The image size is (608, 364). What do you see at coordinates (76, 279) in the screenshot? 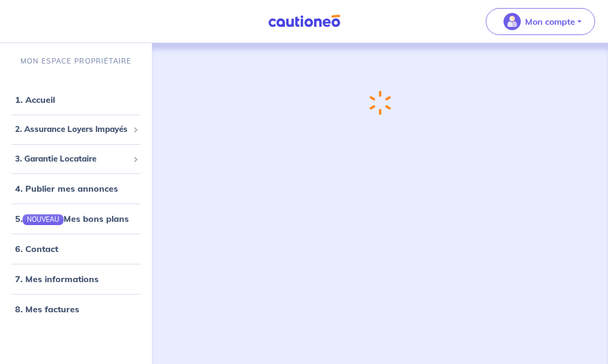
I see `div: 7. Mes informations` at bounding box center [76, 279].